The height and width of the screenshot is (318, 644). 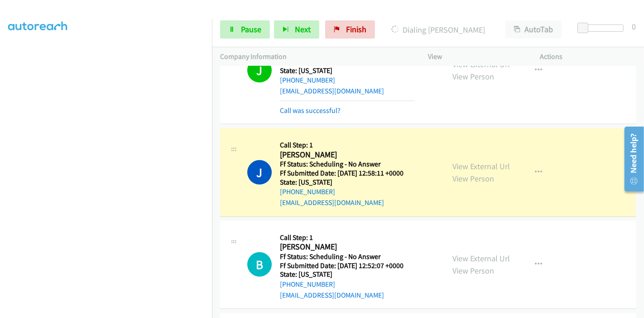 What do you see at coordinates (588, 57) in the screenshot?
I see `p: Actions` at bounding box center [588, 57].